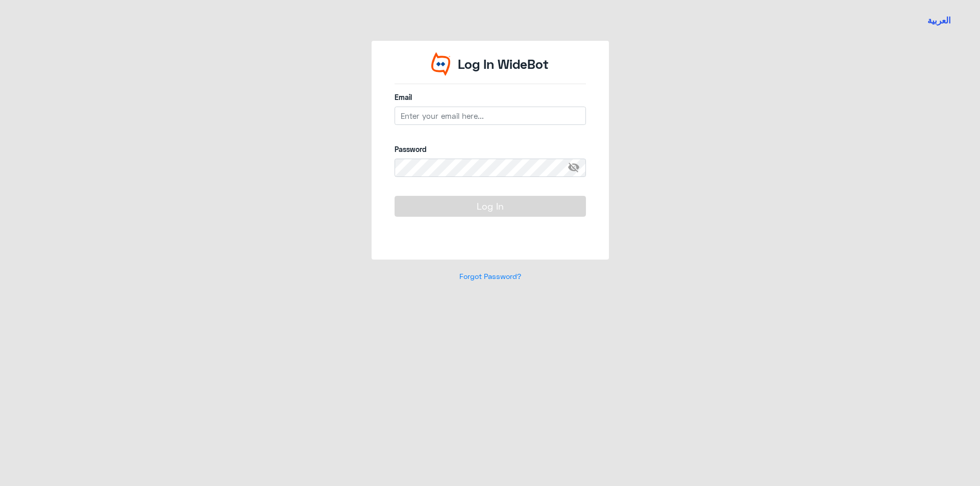 This screenshot has height=486, width=980. I want to click on span: visibility_off, so click(577, 168).